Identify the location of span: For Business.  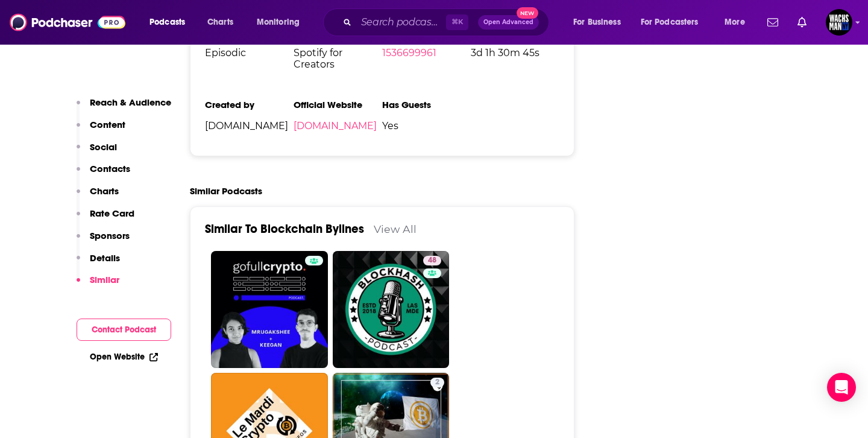
(597, 22).